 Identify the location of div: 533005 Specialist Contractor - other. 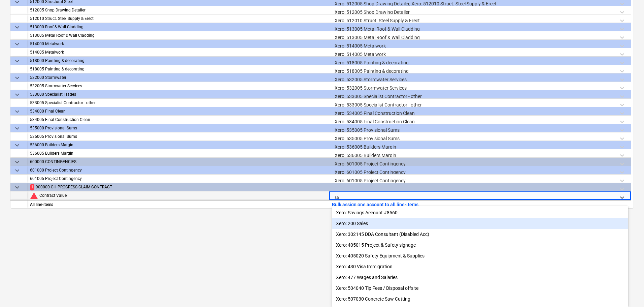
(178, 103).